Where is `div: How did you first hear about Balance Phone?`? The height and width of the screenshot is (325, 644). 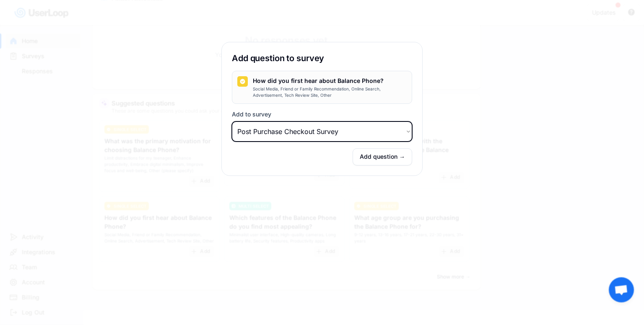
div: How did you first hear about Balance Phone? is located at coordinates (318, 80).